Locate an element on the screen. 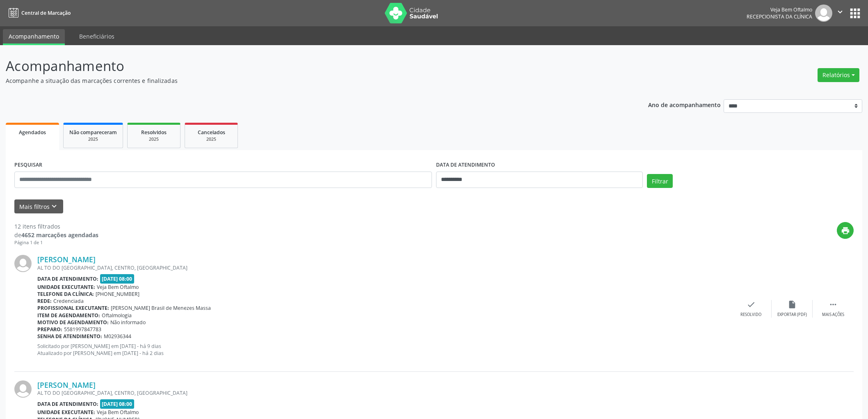 Image resolution: width=868 pixels, height=419 pixels. b: Motivo de agendamento: is located at coordinates (73, 322).